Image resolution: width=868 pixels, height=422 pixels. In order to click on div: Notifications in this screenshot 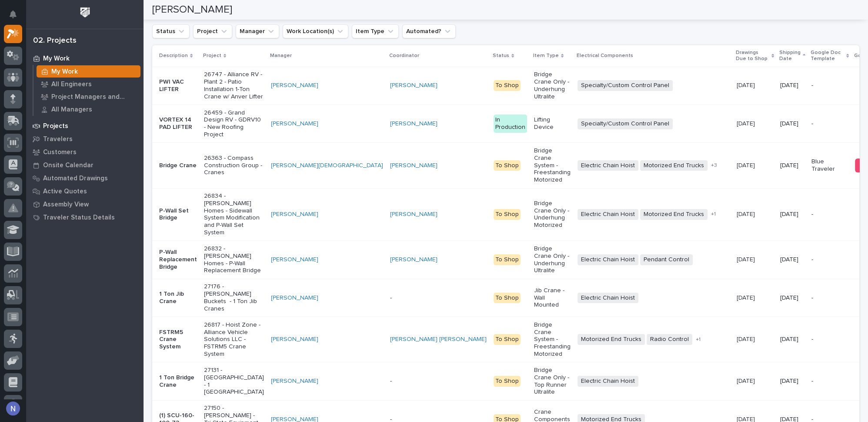, I will do `click(16, 17)`.